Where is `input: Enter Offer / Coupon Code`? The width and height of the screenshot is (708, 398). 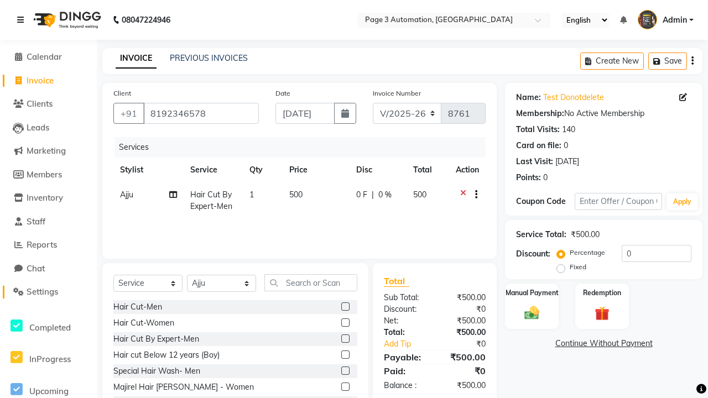 input: Enter Offer / Coupon Code is located at coordinates (619, 201).